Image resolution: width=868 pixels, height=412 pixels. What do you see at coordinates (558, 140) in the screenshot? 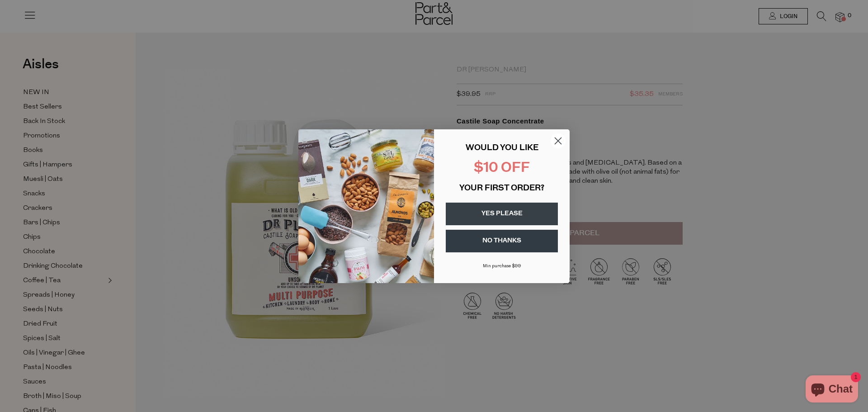
I see `button: Close dialog` at bounding box center [558, 140].